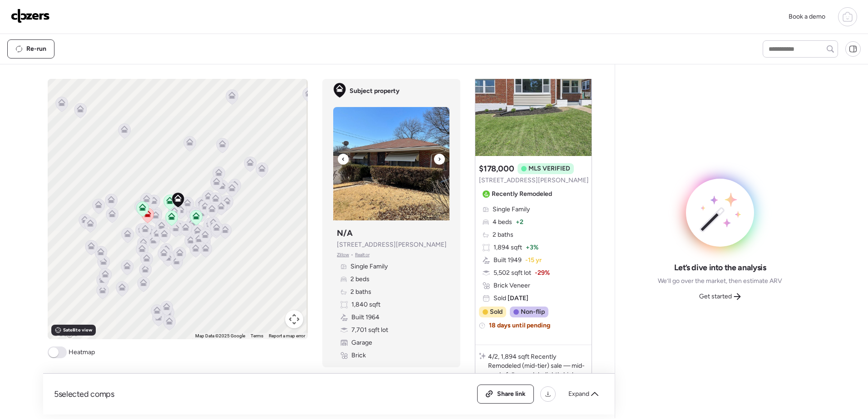 This screenshot has height=419, width=868. I want to click on span: 18 days until pending, so click(519, 326).